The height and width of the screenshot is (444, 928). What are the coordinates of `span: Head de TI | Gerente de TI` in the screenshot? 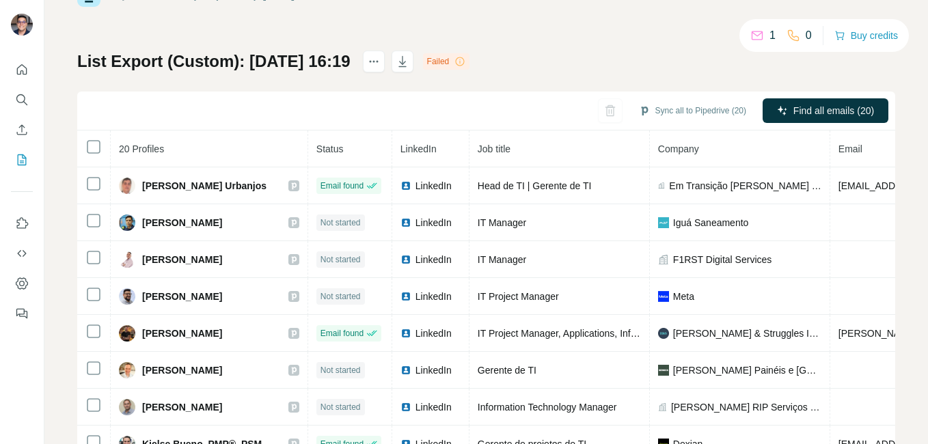 It's located at (534, 186).